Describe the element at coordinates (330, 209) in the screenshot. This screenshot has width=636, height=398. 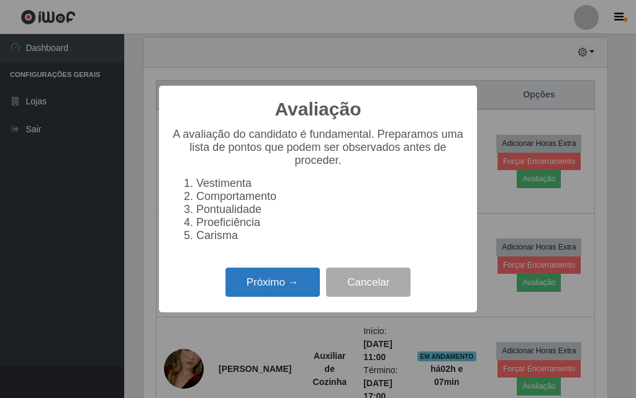
I see `li: Pontualidade` at that location.